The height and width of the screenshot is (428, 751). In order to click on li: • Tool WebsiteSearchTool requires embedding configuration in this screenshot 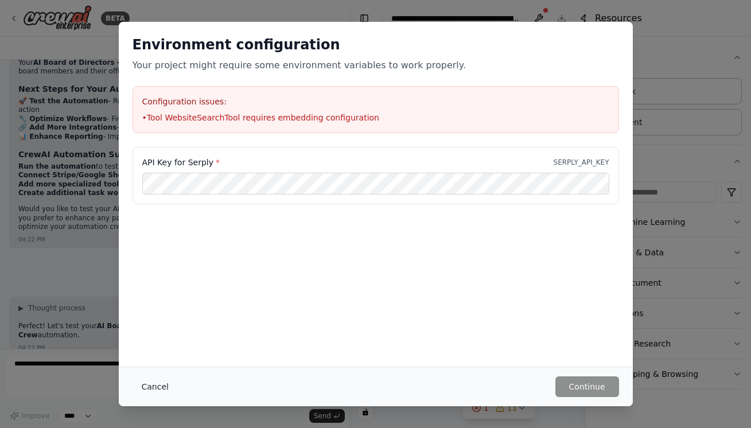, I will do `click(376, 118)`.